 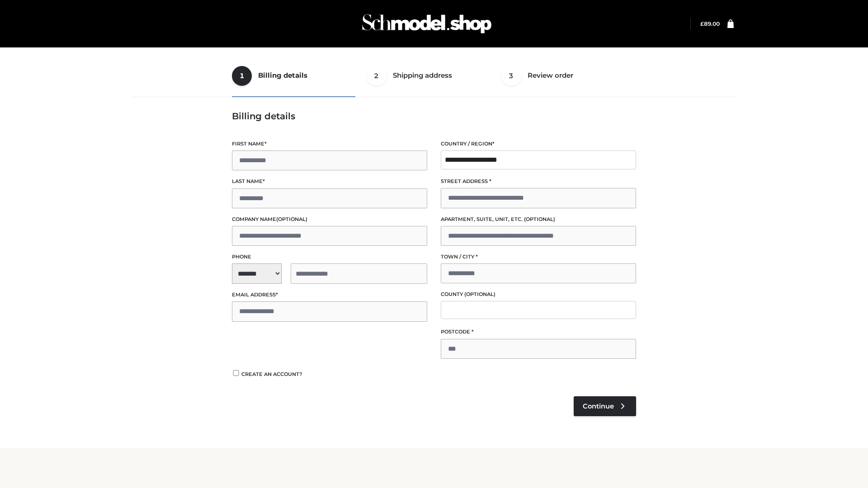 I want to click on label: Apartment, suite, unit, etc., so click(x=539, y=220).